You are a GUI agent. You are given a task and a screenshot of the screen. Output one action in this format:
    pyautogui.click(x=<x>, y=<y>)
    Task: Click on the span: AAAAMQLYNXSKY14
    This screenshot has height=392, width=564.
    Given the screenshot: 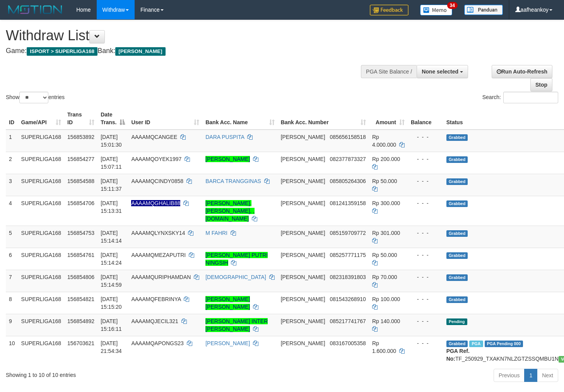 What is the action you would take?
    pyautogui.click(x=158, y=233)
    